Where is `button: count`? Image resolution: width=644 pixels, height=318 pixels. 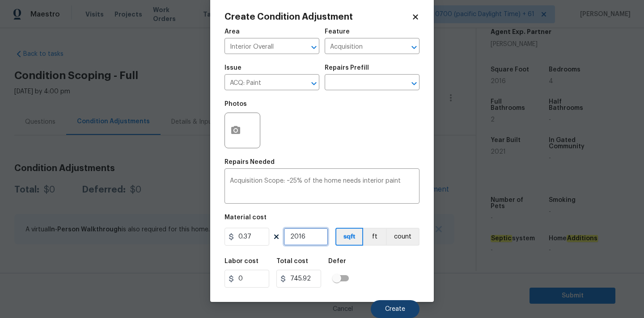 button: count is located at coordinates (403, 237).